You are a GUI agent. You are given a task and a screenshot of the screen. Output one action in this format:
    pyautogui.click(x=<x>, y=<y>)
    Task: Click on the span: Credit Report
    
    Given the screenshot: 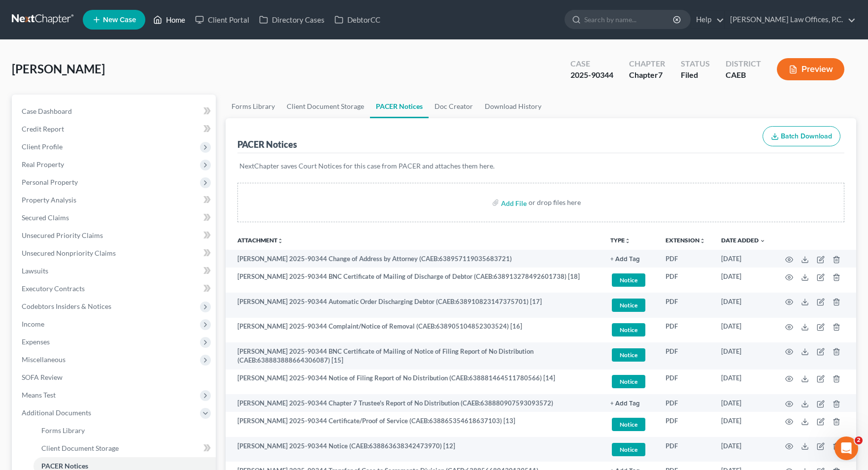 What is the action you would take?
    pyautogui.click(x=43, y=128)
    